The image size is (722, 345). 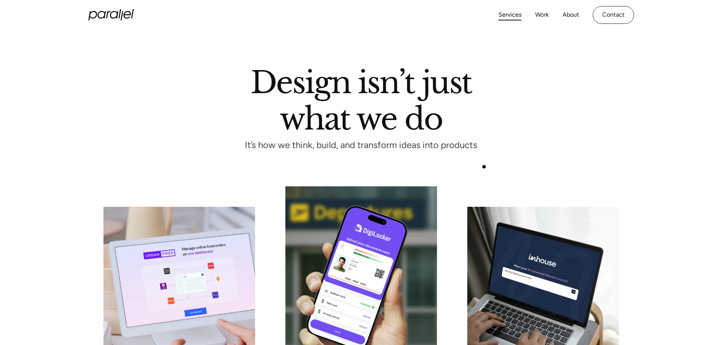 I want to click on a: home, so click(x=111, y=15).